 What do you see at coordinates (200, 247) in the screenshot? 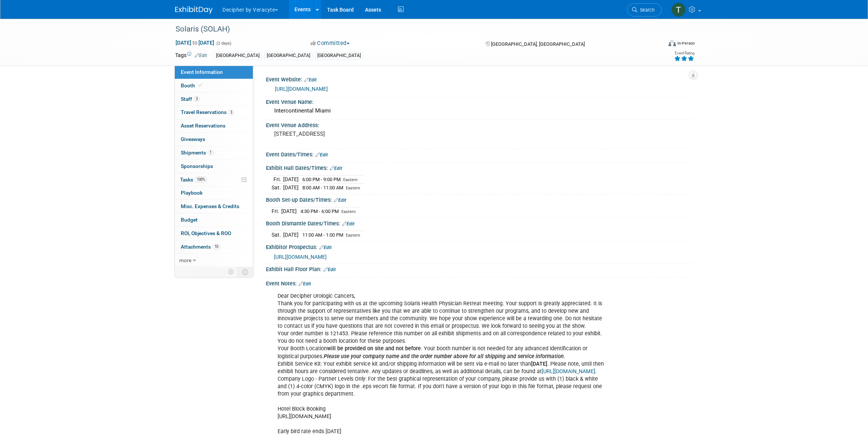
I see `span: Attachments` at bounding box center [200, 247].